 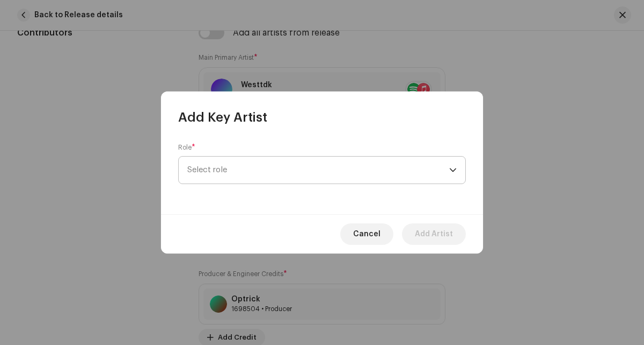 What do you see at coordinates (434, 234) in the screenshot?
I see `button: Add Artist` at bounding box center [434, 234].